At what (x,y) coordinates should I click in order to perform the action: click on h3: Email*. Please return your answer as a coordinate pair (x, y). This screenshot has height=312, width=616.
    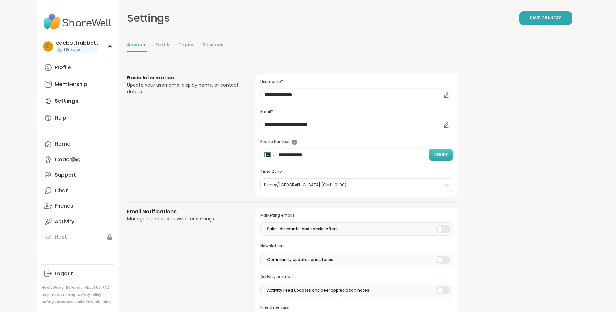
    Looking at the image, I should click on (356, 112).